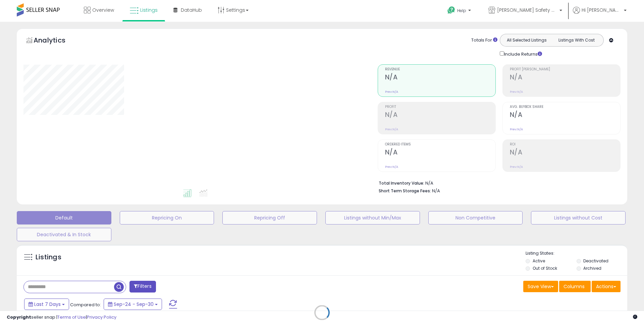  Describe the element at coordinates (149, 10) in the screenshot. I see `span: Listings` at that location.